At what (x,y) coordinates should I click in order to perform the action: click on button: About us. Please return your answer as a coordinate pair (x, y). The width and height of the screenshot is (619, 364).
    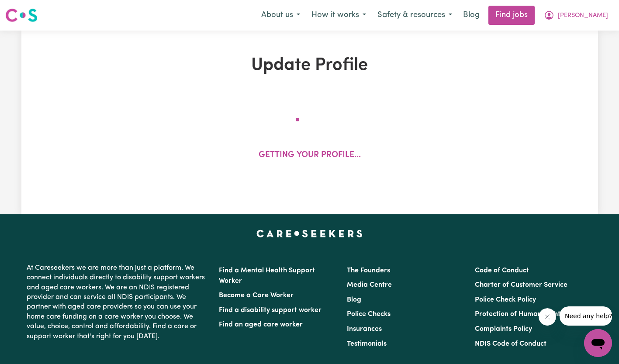
    Looking at the image, I should click on (280, 15).